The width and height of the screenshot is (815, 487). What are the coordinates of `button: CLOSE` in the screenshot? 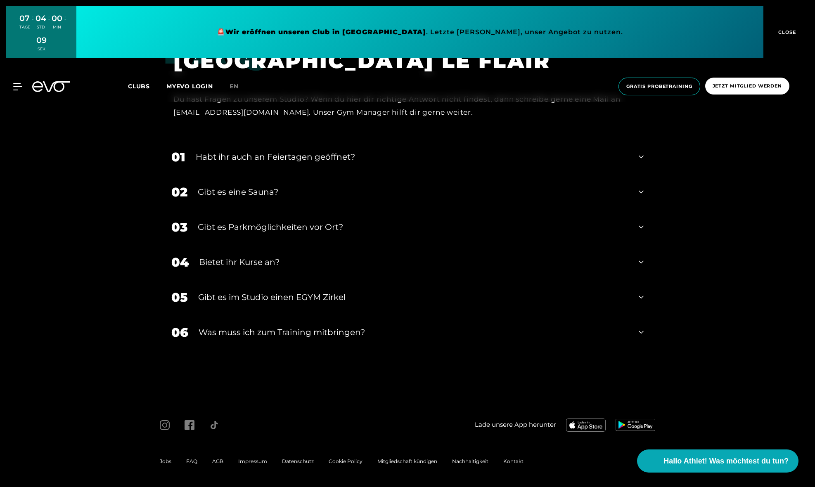 It's located at (786, 32).